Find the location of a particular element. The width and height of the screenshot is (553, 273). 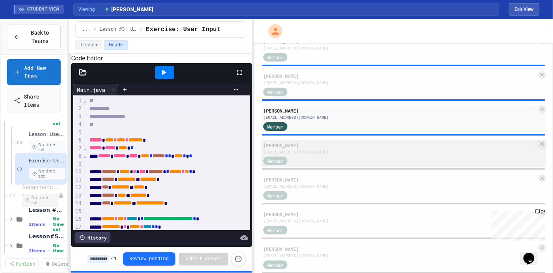

button: Lesson is located at coordinates (89, 45).